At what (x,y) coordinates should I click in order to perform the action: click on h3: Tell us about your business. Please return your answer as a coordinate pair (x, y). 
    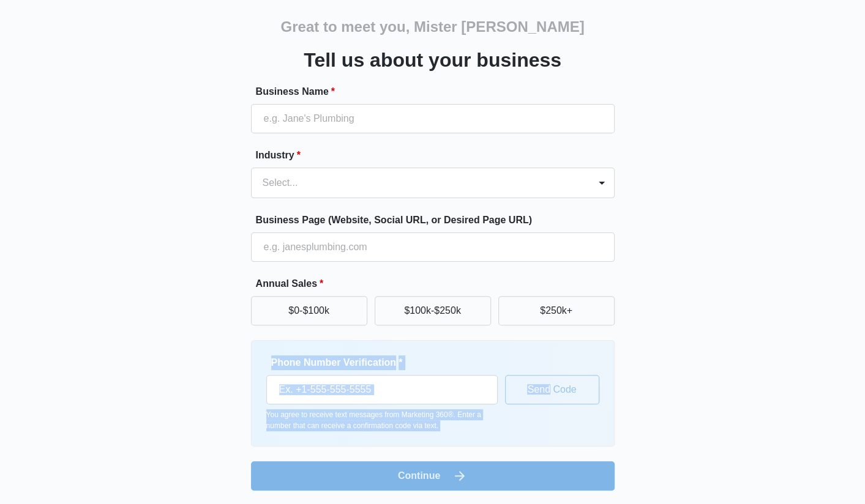
    Looking at the image, I should click on (432, 60).